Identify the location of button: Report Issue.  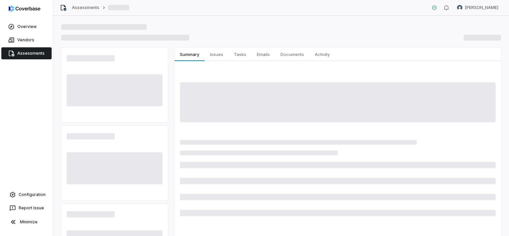
(26, 208).